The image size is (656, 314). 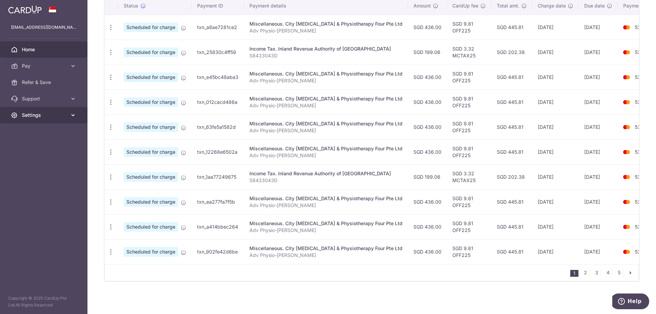 What do you see at coordinates (595, 6) in the screenshot?
I see `span: Due date` at bounding box center [595, 6].